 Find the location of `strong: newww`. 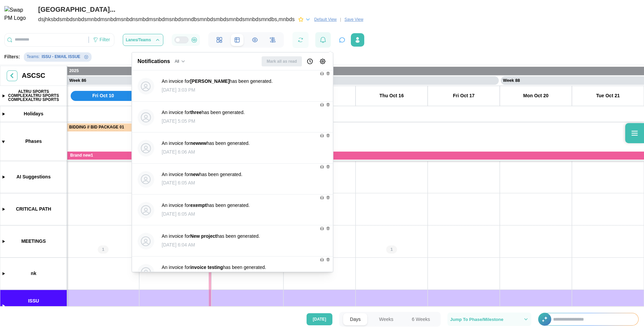

strong: newww is located at coordinates (198, 143).